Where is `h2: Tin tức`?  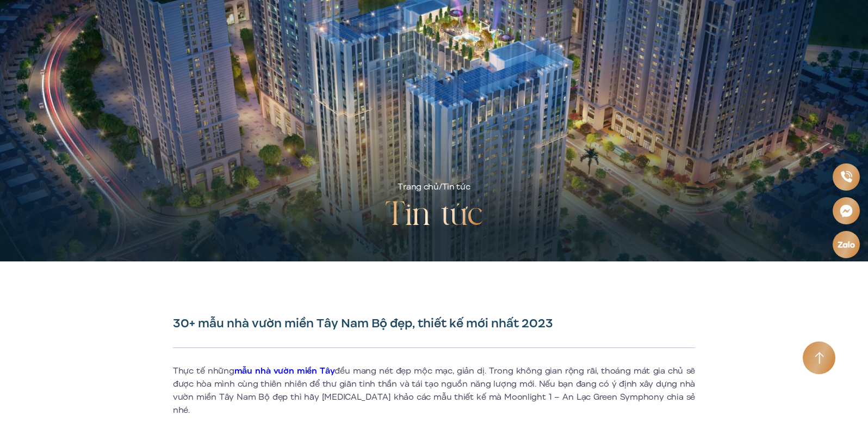 h2: Tin tức is located at coordinates (434, 216).